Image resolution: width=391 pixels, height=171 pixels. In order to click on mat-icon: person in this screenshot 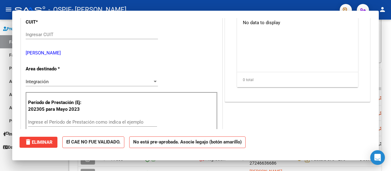, I will do `click(383, 9)`.